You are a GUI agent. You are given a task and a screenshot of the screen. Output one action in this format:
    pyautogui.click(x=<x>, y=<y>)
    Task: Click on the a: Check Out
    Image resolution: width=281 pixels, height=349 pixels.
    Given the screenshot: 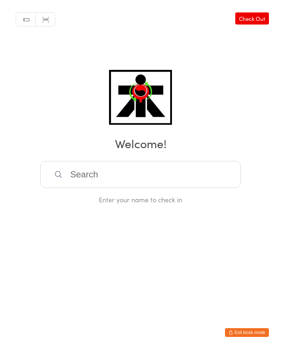 What is the action you would take?
    pyautogui.click(x=252, y=18)
    